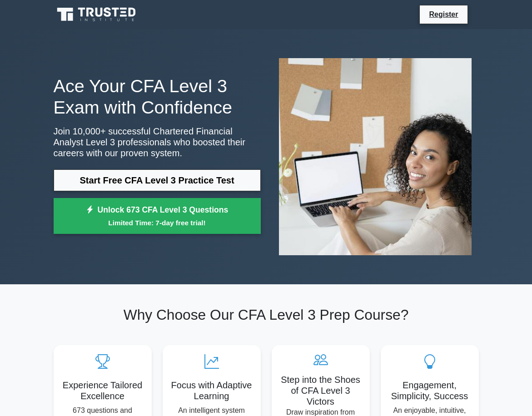 Image resolution: width=532 pixels, height=416 pixels. Describe the element at coordinates (157, 180) in the screenshot. I see `a: Start Free CFA Level 3 Practice Test` at that location.